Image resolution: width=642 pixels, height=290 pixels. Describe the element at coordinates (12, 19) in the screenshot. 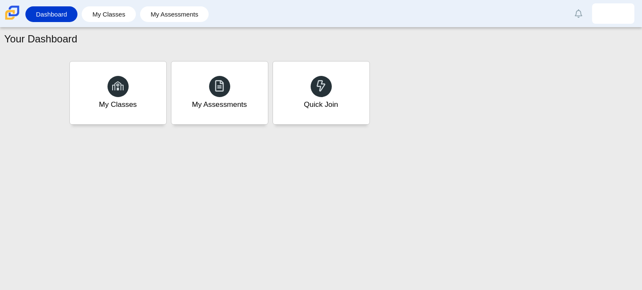

I see `a: Carmen School of Science & Technology` at that location.